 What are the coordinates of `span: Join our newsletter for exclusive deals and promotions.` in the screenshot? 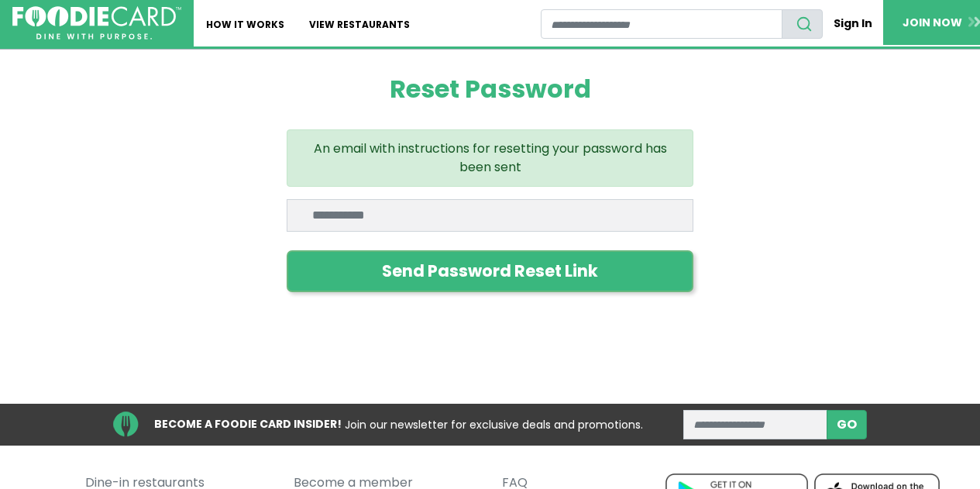 It's located at (493, 425).